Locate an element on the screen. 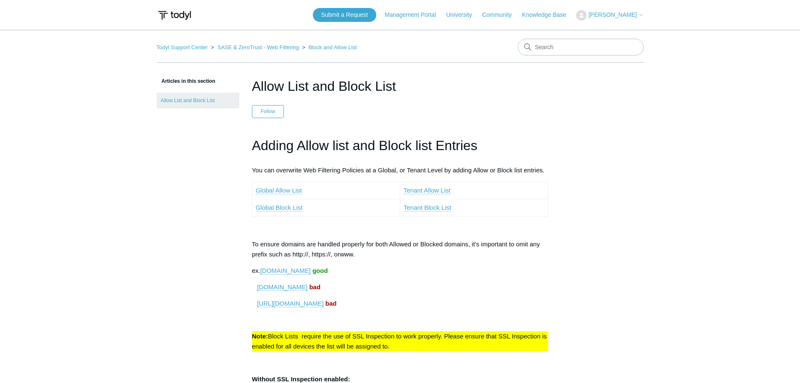  span: www is located at coordinates (347, 254).